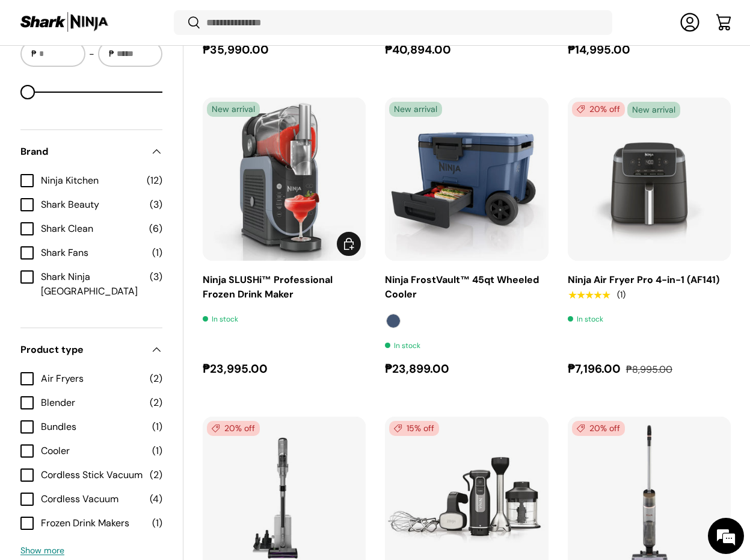  What do you see at coordinates (93, 427) in the screenshot?
I see `span: Bundles` at bounding box center [93, 427].